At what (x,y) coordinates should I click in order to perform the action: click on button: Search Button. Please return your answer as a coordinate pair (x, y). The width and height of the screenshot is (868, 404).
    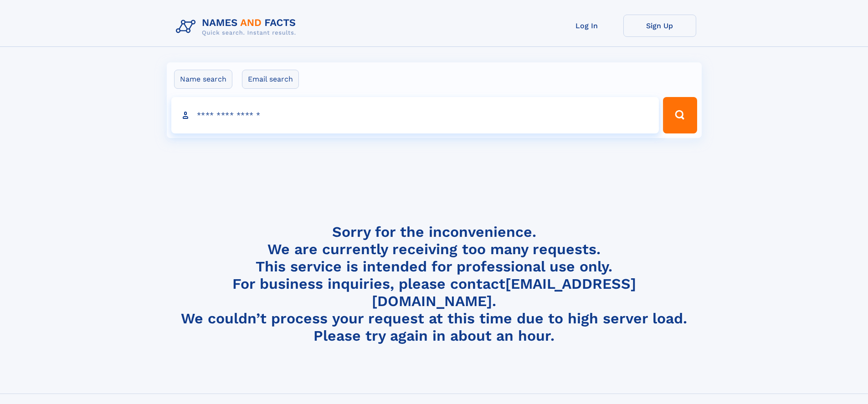
    Looking at the image, I should click on (680, 115).